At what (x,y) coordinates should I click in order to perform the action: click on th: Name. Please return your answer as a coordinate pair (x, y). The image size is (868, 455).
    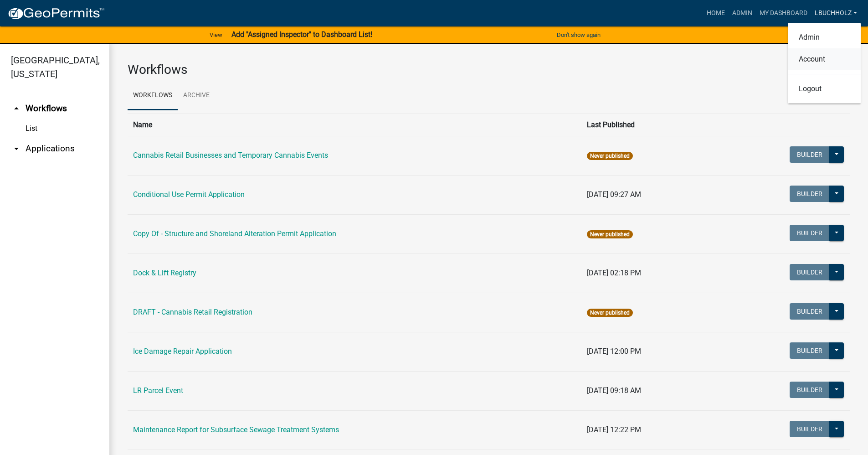
    Looking at the image, I should click on (355, 125).